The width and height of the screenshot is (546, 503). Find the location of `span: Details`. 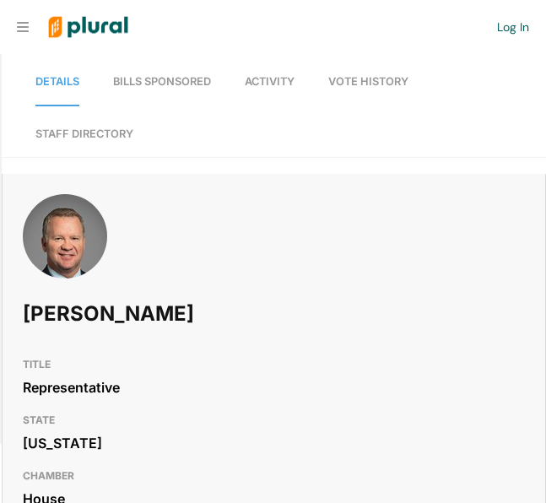

span: Details is located at coordinates (57, 81).